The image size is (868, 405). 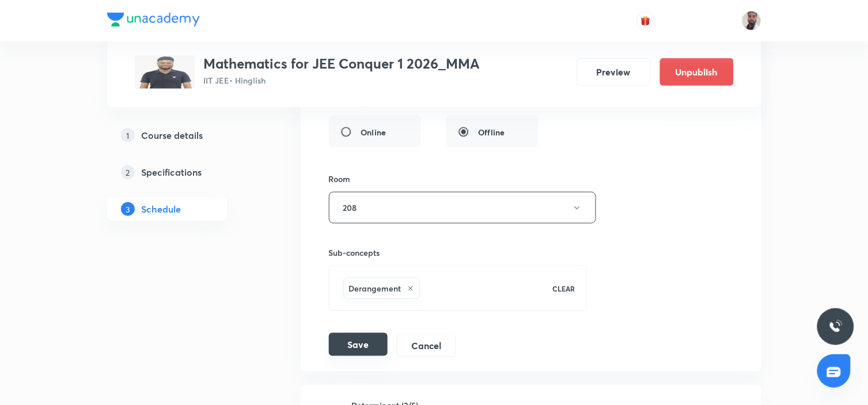 I want to click on img: SHAHNAWAZ AHMAD, so click(x=752, y=21).